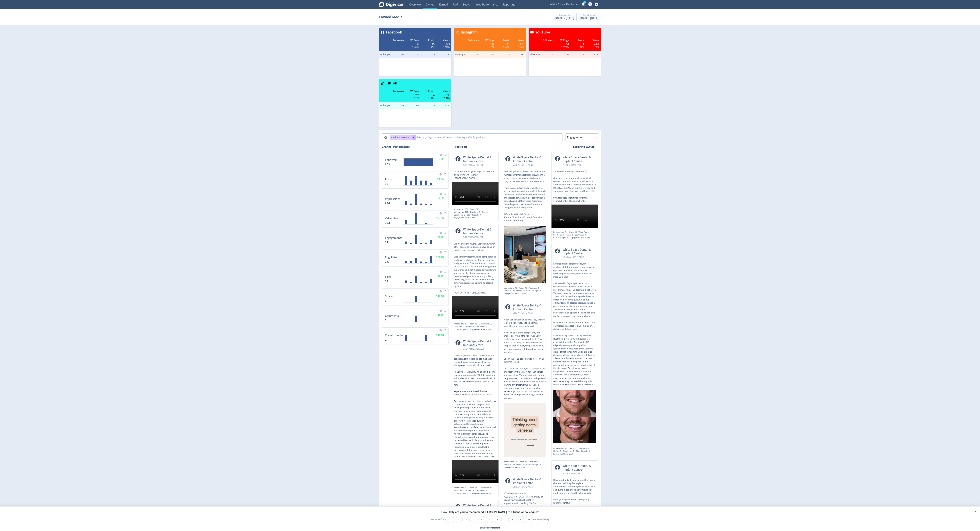 The image size is (980, 531). I want to click on span: 277%, so click(440, 218).